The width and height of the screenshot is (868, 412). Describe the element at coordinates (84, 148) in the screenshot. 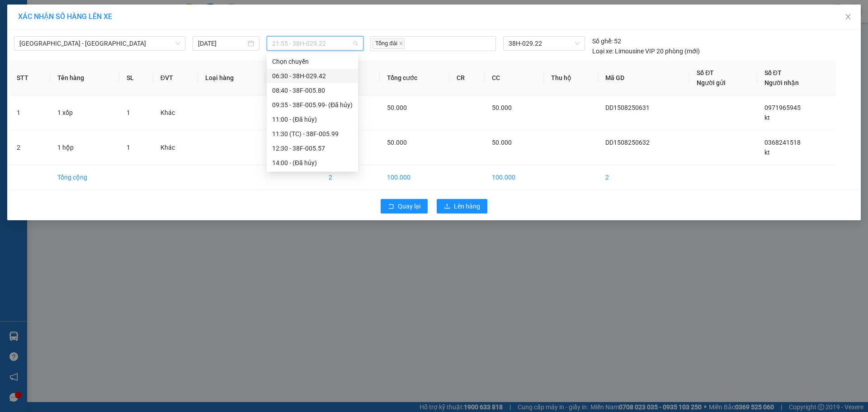

I see `td: 1 hộp` at that location.